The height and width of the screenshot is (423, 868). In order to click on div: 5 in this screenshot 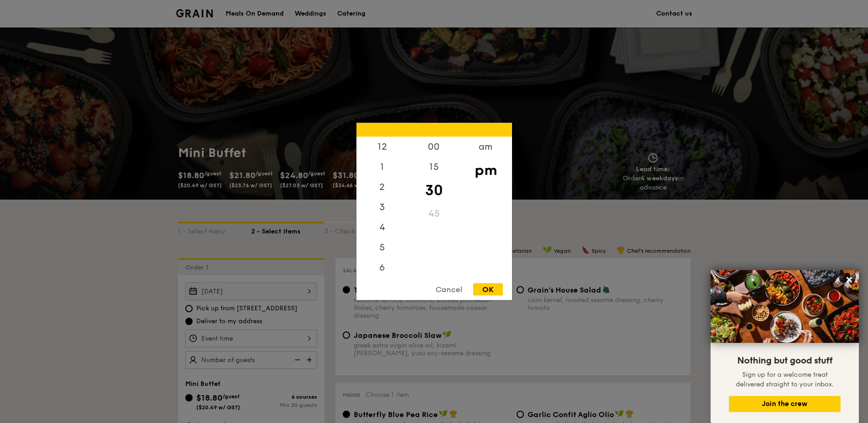, I will do `click(382, 248)`.